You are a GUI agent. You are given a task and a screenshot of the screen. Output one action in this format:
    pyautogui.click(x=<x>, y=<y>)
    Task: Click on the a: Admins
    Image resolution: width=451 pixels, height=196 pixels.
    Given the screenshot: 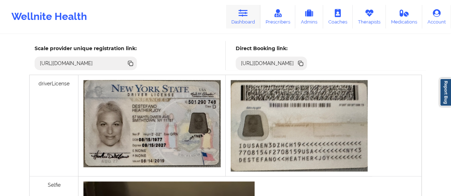 What is the action you would take?
    pyautogui.click(x=309, y=17)
    